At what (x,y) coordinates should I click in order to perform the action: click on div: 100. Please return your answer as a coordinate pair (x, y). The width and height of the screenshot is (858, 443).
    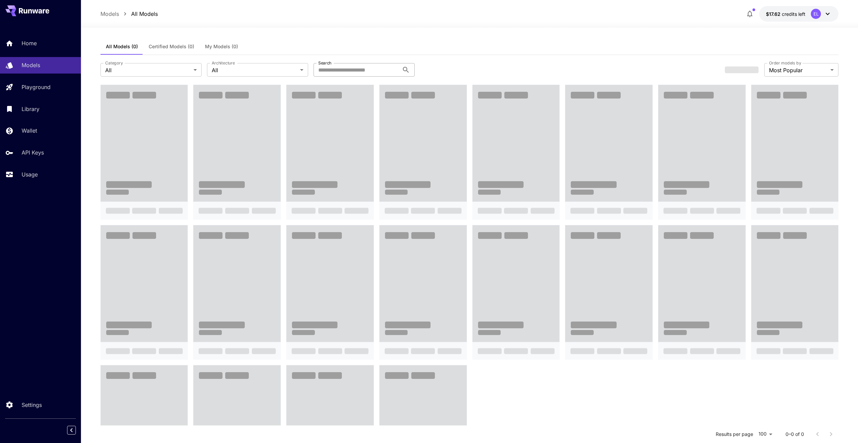
    Looking at the image, I should click on (765, 434).